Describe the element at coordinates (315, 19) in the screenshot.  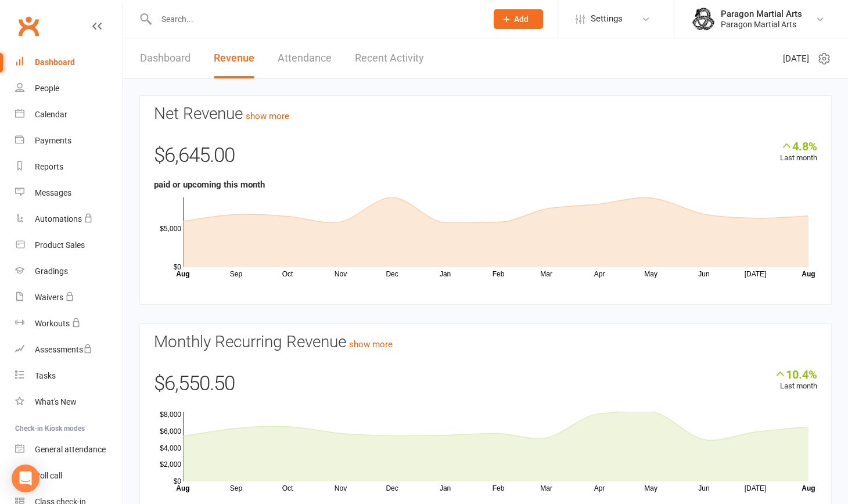
I see `input: Search...` at that location.